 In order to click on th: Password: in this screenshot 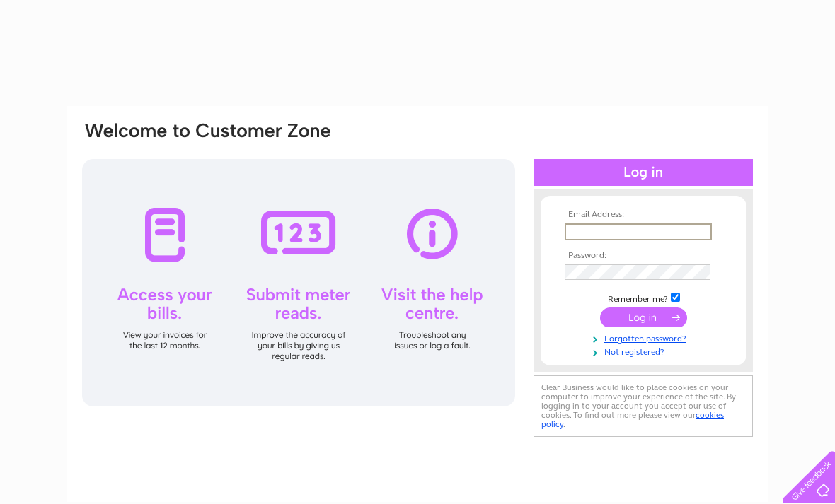, I will do `click(643, 256)`.